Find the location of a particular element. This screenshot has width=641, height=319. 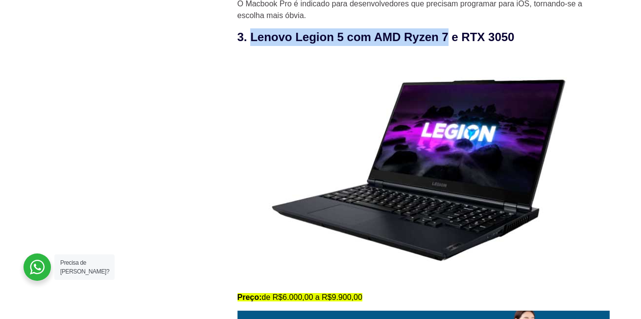

div: Widget de chat is located at coordinates (553, 257).